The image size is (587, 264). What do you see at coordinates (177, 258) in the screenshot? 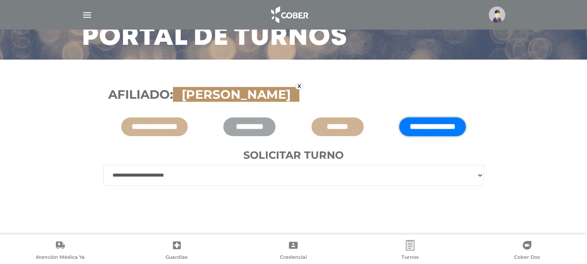
I see `span: Guardias` at bounding box center [177, 258].